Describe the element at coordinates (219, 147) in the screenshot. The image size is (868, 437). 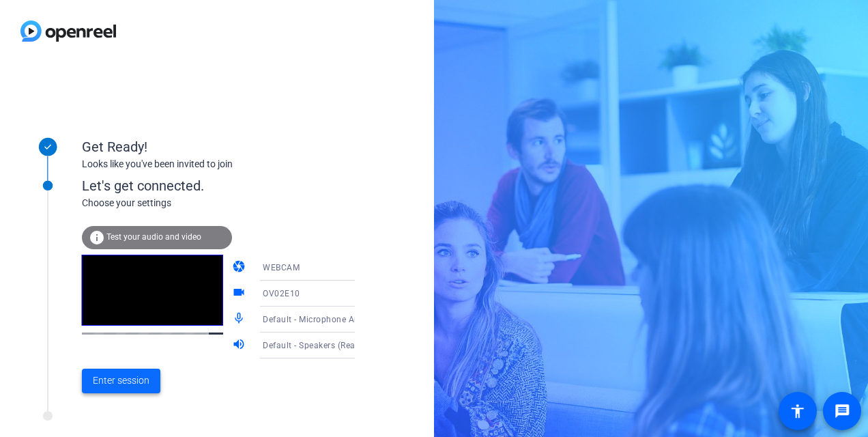
I see `div: Get Ready!` at that location.